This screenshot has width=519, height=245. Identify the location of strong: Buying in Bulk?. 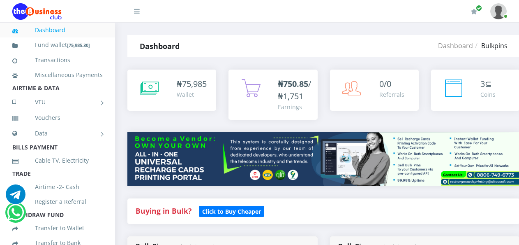
(164, 211).